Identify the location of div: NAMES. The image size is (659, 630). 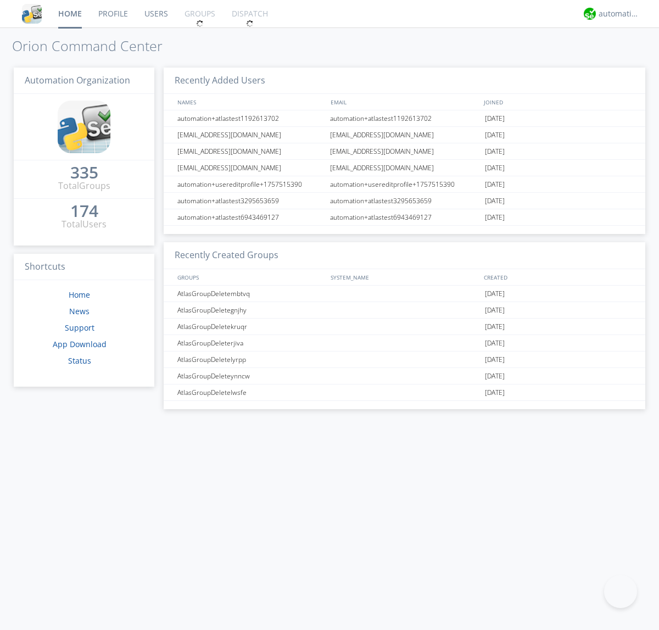
(250, 102).